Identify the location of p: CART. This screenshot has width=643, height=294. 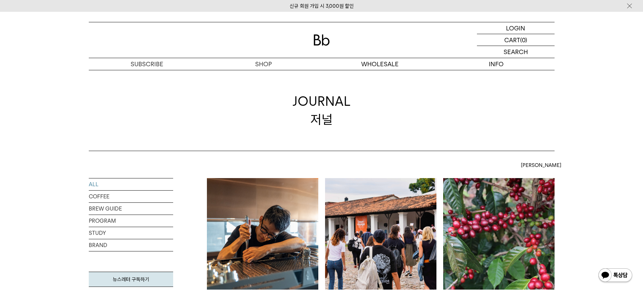
(512, 40).